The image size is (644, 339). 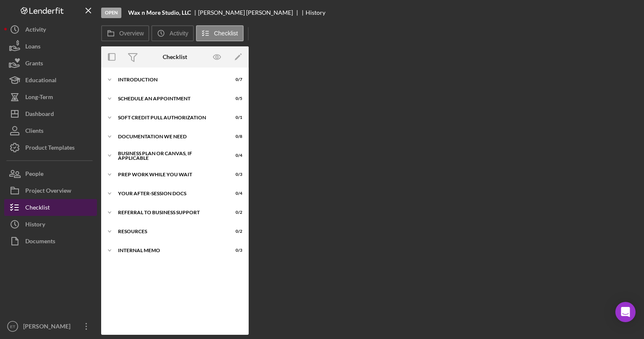 What do you see at coordinates (51, 148) in the screenshot?
I see `button: Product Templates` at bounding box center [51, 148].